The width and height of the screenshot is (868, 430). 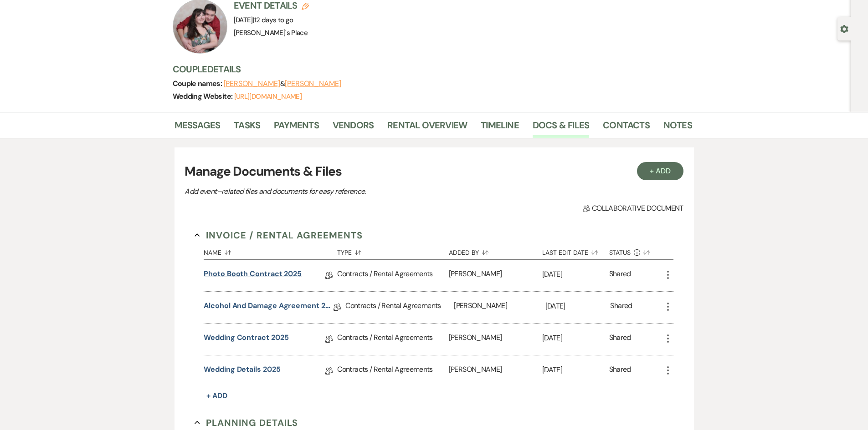 I want to click on span: Status, so click(x=620, y=253).